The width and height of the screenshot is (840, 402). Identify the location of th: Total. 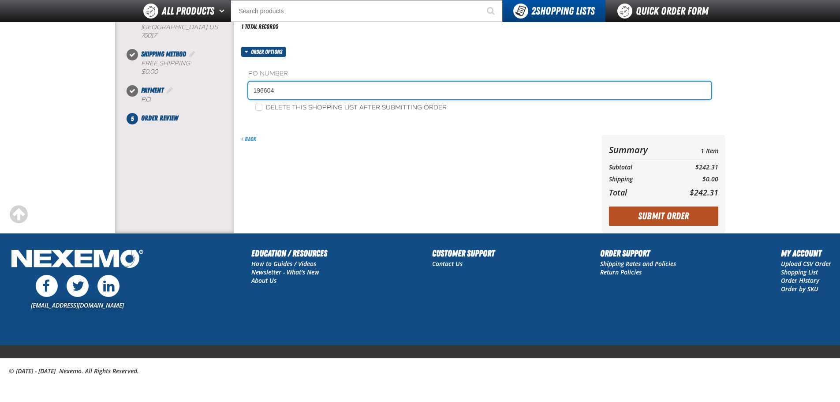
(640, 192).